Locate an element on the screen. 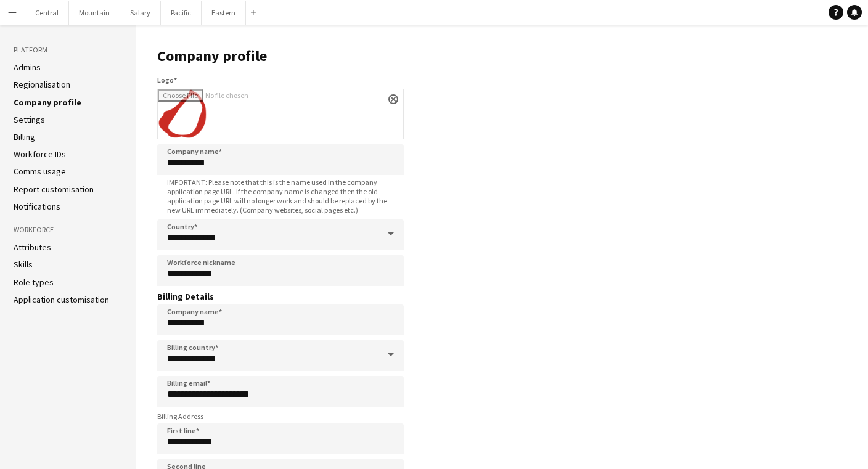  button: Central is located at coordinates (47, 12).